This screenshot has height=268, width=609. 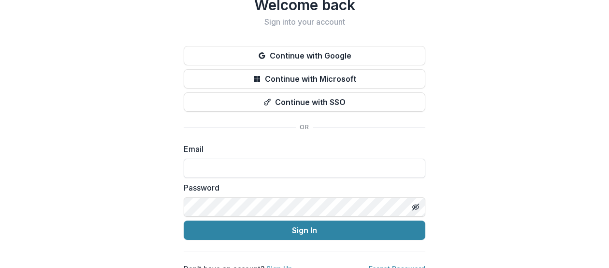 What do you see at coordinates (305, 22) in the screenshot?
I see `h2: Sign into your account` at bounding box center [305, 22].